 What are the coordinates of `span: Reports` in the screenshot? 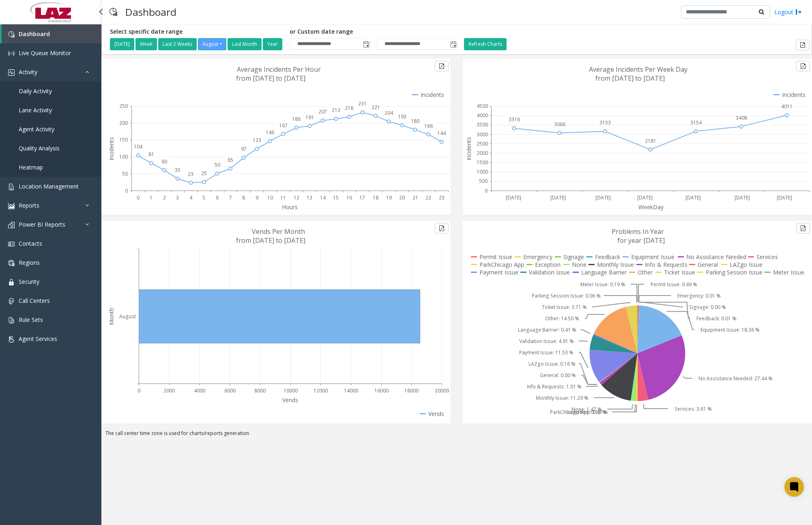 It's located at (29, 205).